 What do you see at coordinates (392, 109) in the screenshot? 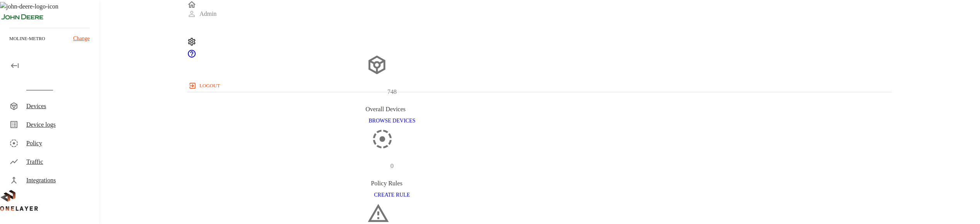
I see `div: Overall Devices` at bounding box center [392, 109].